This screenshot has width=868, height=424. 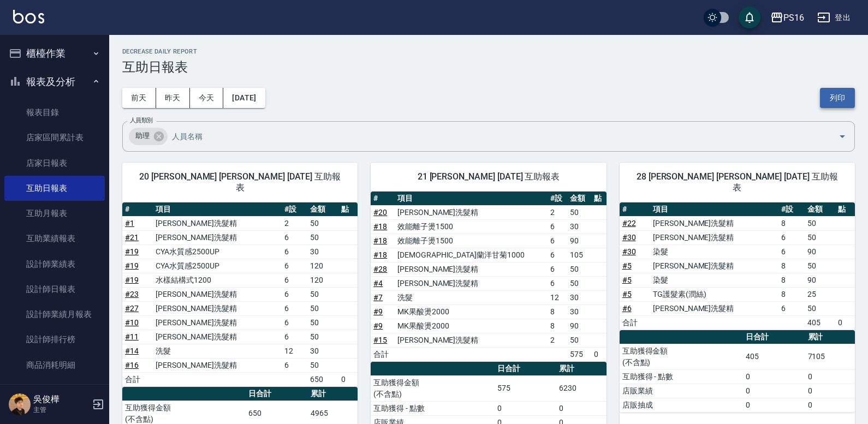 I want to click on a: #30, so click(x=629, y=237).